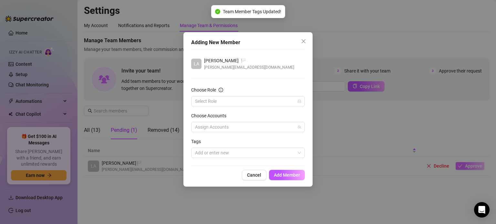  I want to click on div: Open Intercom Messenger, so click(481, 210).